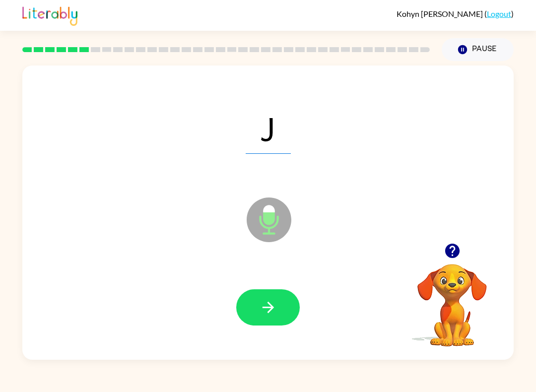  What do you see at coordinates (452, 298) in the screenshot?
I see `video: Your browser must support playing .mp4 files to use Literably. Please try using another browser.` at bounding box center [452, 298].